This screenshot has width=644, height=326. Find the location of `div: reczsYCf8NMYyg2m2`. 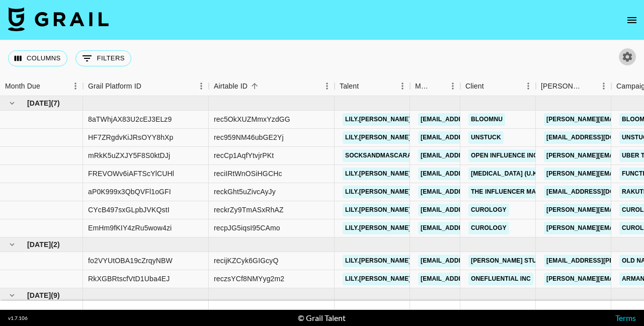

div: reczsYCf8NMYyg2m2 is located at coordinates (249, 278).